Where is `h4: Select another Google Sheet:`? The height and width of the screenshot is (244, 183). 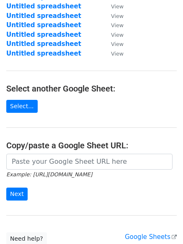
h4: Select another Google Sheet: is located at coordinates (91, 89).